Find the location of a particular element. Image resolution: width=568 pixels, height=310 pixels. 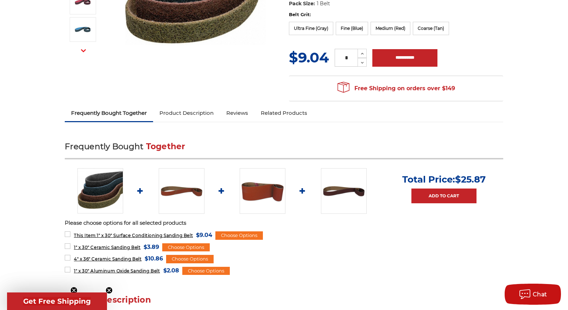

span: Together is located at coordinates (166, 147).